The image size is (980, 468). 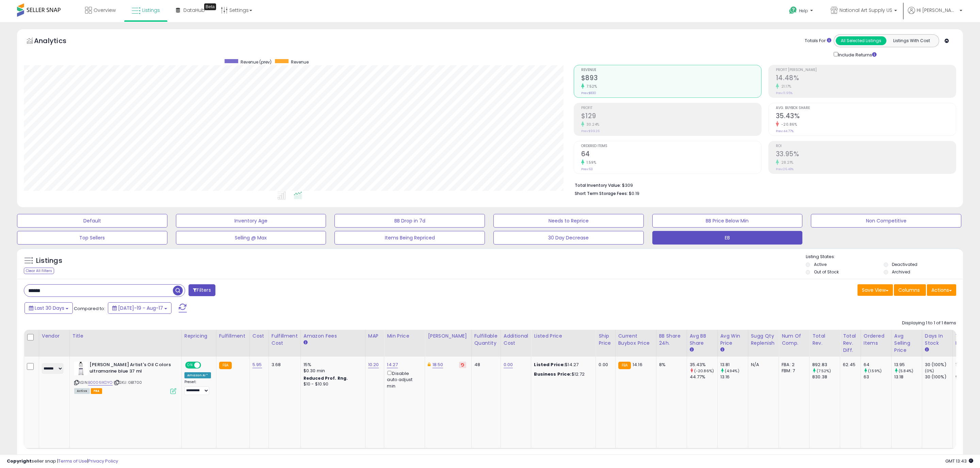 What do you see at coordinates (284, 365) in the screenshot?
I see `div: 3.68` at bounding box center [284, 365].